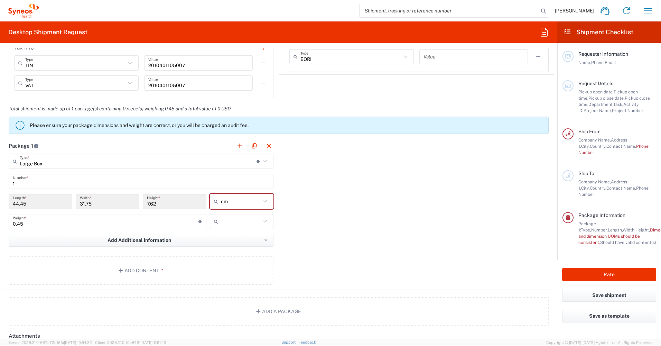  What do you see at coordinates (120, 109) in the screenshot?
I see `em: Total shipment is made up of 1 package(s) containing 0 piece(s) weighing 0.45 and a total value o...` at bounding box center [120, 109].